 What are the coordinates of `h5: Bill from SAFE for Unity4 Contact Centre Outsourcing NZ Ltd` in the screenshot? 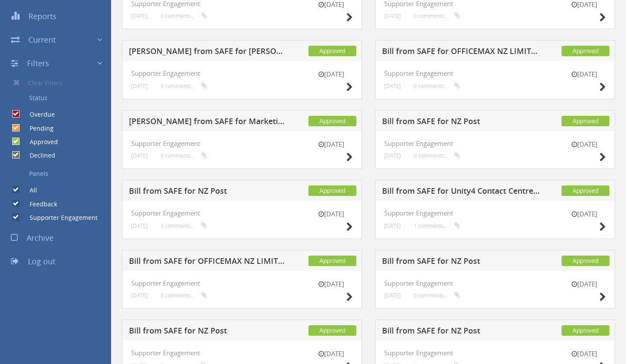 It's located at (461, 192).